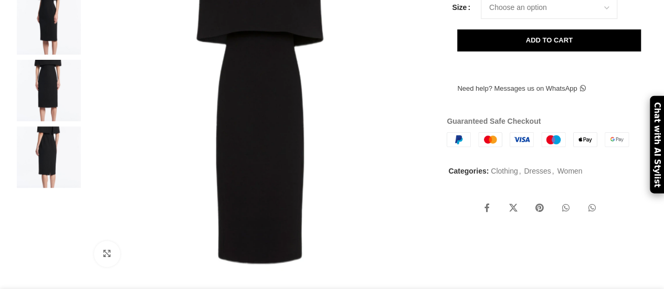 The width and height of the screenshot is (664, 289). What do you see at coordinates (461, 7) in the screenshot?
I see `label: Size` at bounding box center [461, 7].